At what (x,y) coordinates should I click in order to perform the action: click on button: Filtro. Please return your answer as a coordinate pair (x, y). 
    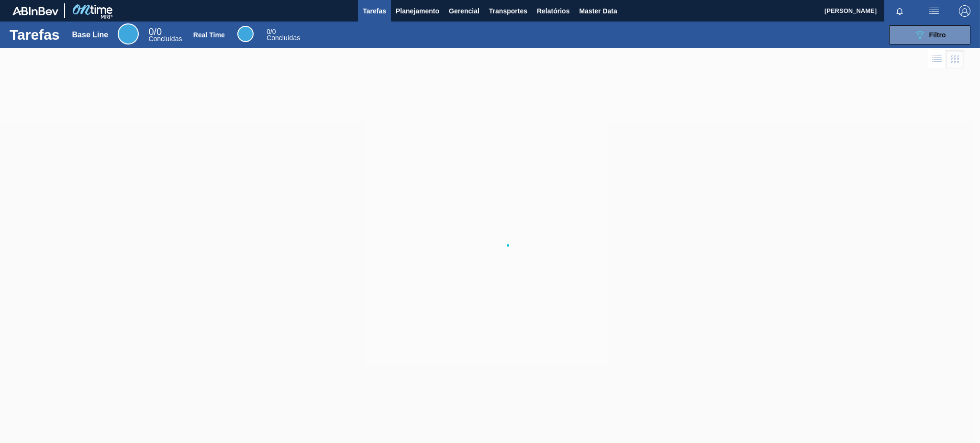
    Looking at the image, I should click on (930, 35).